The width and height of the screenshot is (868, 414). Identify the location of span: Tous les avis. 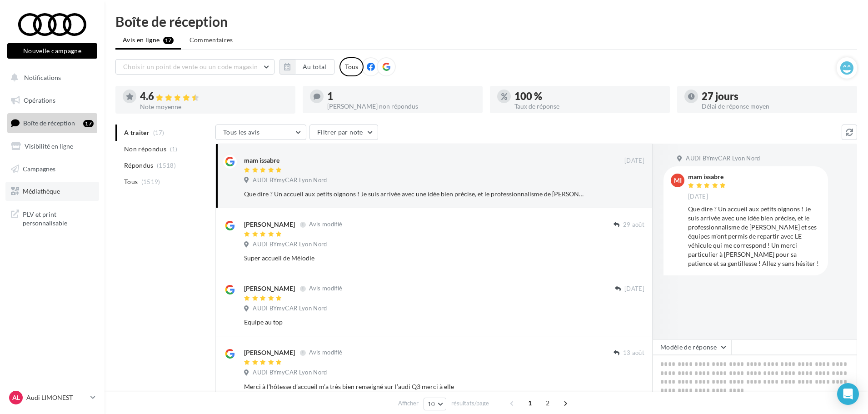
(241, 132).